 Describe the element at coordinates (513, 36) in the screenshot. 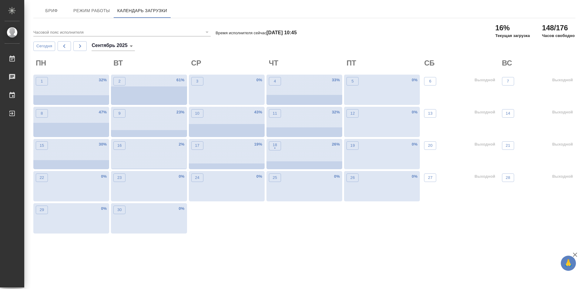

I see `p: Текущая загрузка` at that location.